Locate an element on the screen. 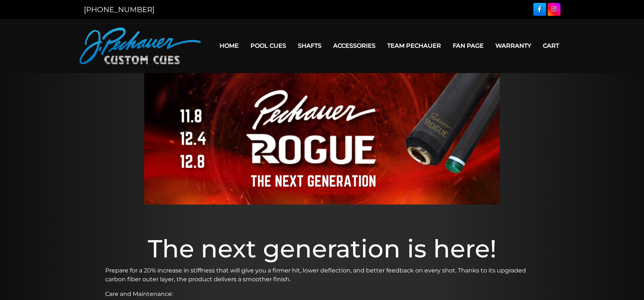 This screenshot has width=644, height=300. p: Prepare for a 20% increase in stiffness that will give you a firmer hit, lower deflection, and be... is located at coordinates (322, 275).